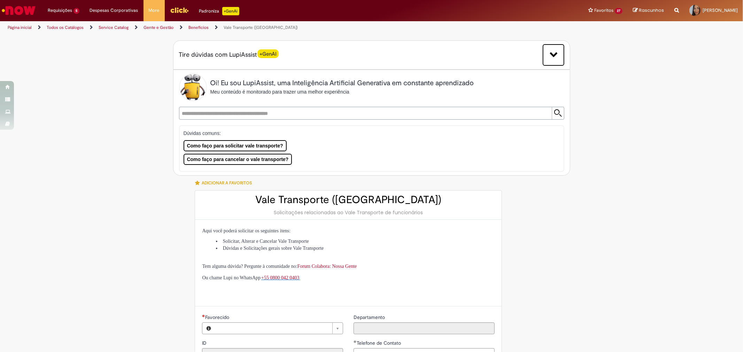 This screenshot has height=352, width=743. I want to click on img: click_logo_yellow_360x200.png, so click(179, 10).